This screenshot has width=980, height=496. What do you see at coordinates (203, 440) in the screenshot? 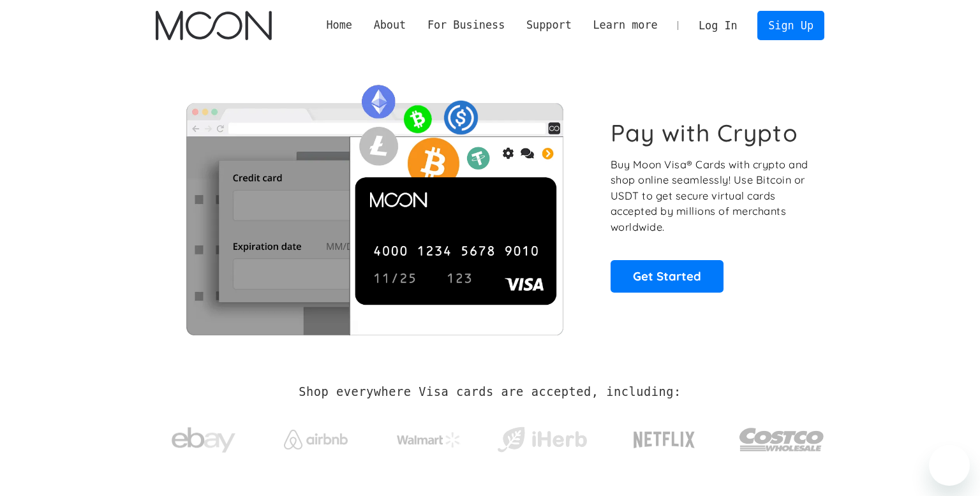
I see `img: ebay` at bounding box center [203, 440].